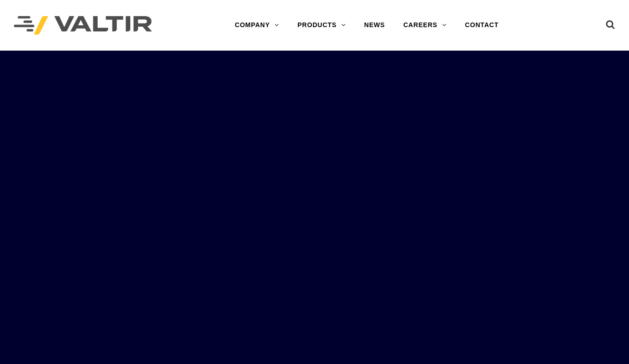 This screenshot has width=629, height=364. Describe the element at coordinates (322, 25) in the screenshot. I see `a: PRODUCTS` at that location.